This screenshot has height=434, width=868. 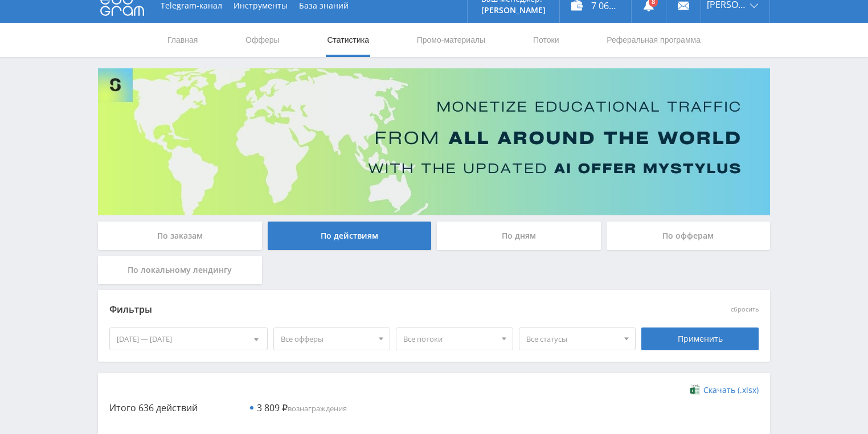 I want to click on a: Офферы, so click(x=263, y=40).